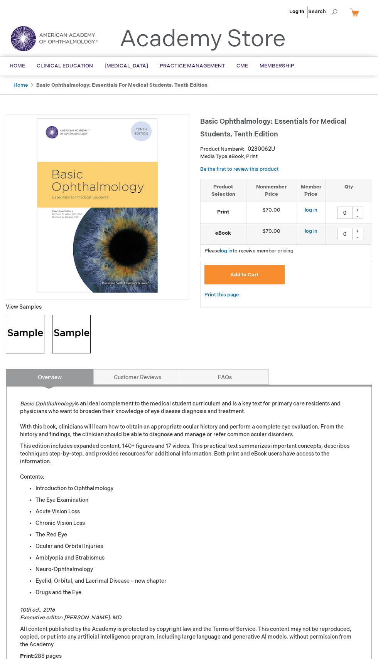  Describe the element at coordinates (137, 377) in the screenshot. I see `a: Customer Reviews` at that location.